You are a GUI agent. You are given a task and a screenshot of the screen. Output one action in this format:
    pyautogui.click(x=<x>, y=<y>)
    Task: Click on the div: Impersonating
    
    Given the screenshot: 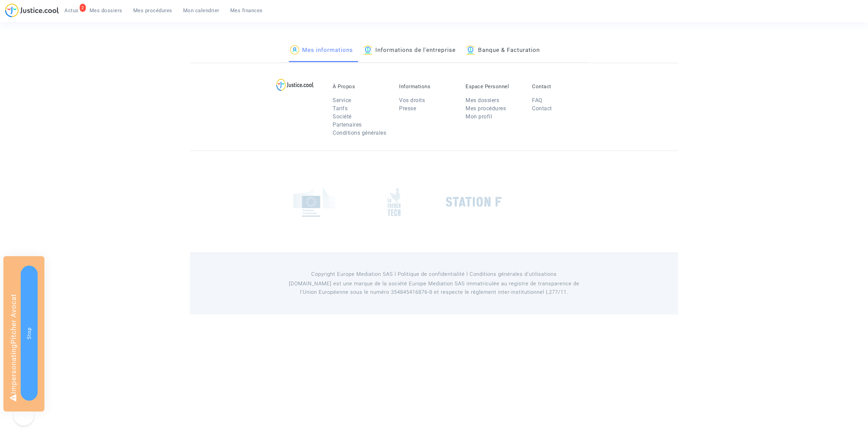 What is the action you would take?
    pyautogui.click(x=24, y=334)
    